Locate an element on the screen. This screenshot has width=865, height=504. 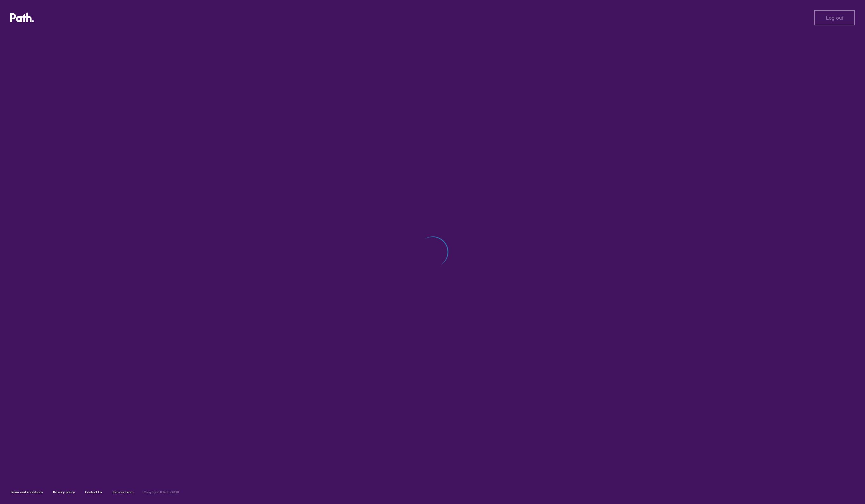
h6: Copyright © Path 2018 is located at coordinates (161, 492).